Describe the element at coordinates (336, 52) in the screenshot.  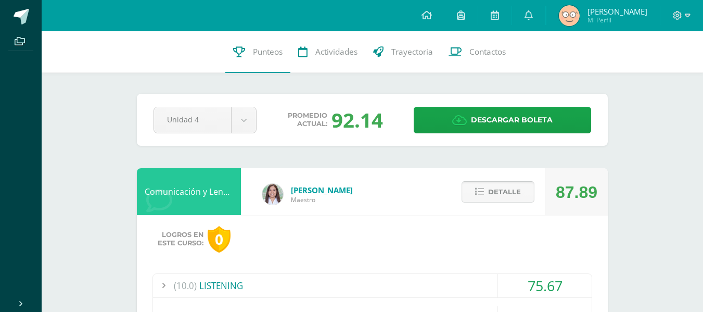
I see `span: Actividades` at that location.